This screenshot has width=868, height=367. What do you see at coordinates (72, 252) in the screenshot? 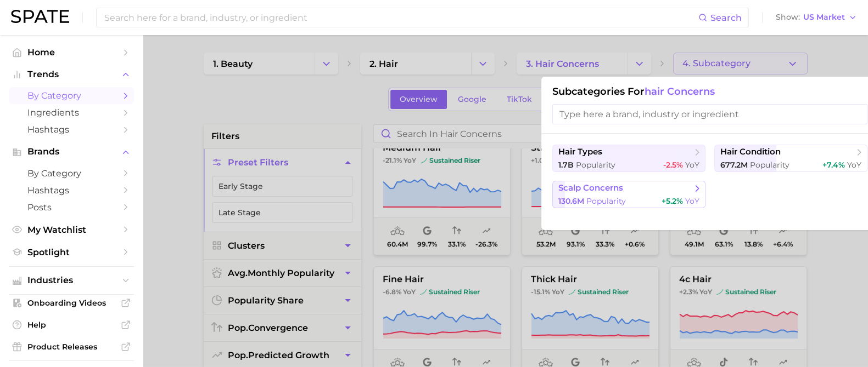
I see `a: Spotlight` at bounding box center [72, 252].